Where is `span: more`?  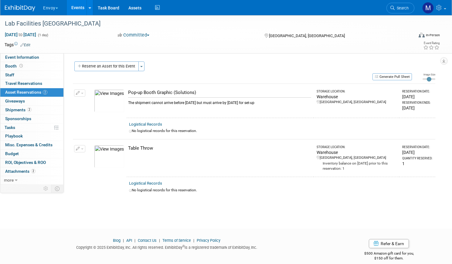
span: more is located at coordinates (9, 180).